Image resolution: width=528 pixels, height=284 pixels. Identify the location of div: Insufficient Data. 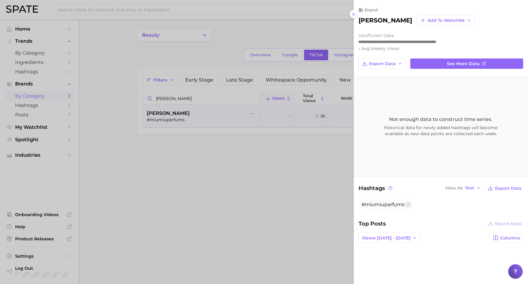
(397, 35).